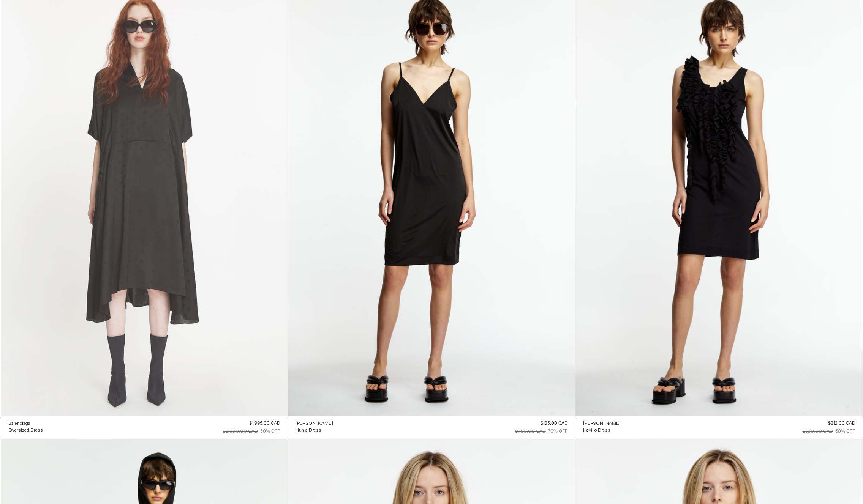 The image size is (863, 504). What do you see at coordinates (270, 431) in the screenshot?
I see `div: 50% OFF` at bounding box center [270, 431].